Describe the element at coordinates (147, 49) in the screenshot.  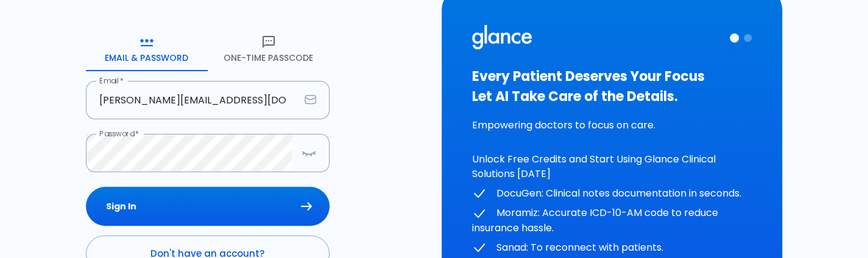
I see `button: Email & Password` at that location.